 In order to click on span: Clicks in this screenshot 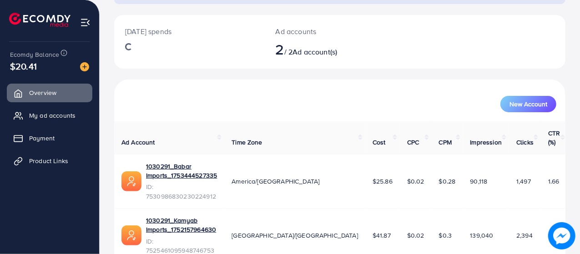, I will do `click(525, 142)`.